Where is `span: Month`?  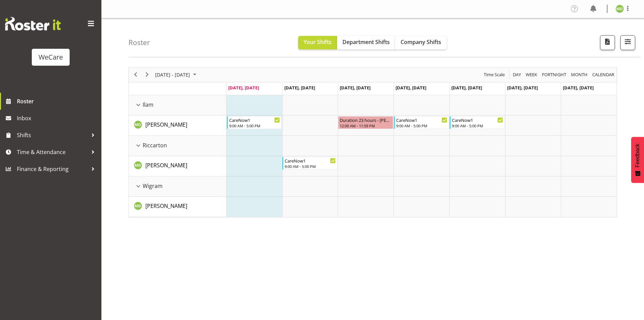 span: Month is located at coordinates (579, 74).